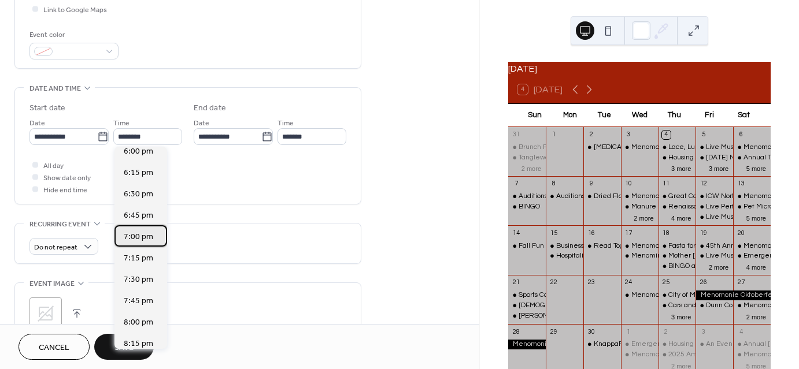  What do you see at coordinates (751, 256) in the screenshot?
I see `div: Emergency Preparedness Class for Kids` at bounding box center [751, 256].